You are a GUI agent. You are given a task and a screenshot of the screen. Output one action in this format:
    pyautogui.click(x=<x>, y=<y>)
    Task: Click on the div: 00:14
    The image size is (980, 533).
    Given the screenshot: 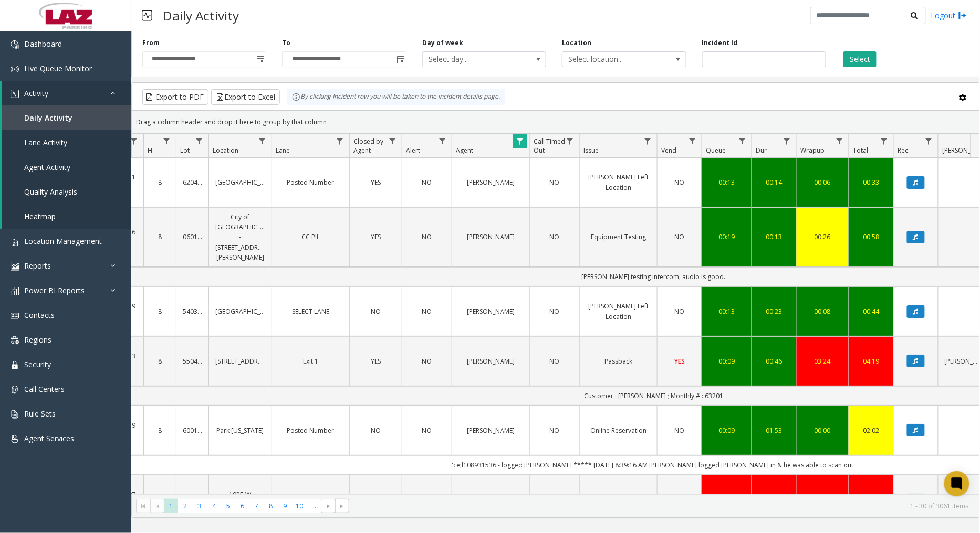 What is the action you would take?
    pyautogui.click(x=774, y=182)
    